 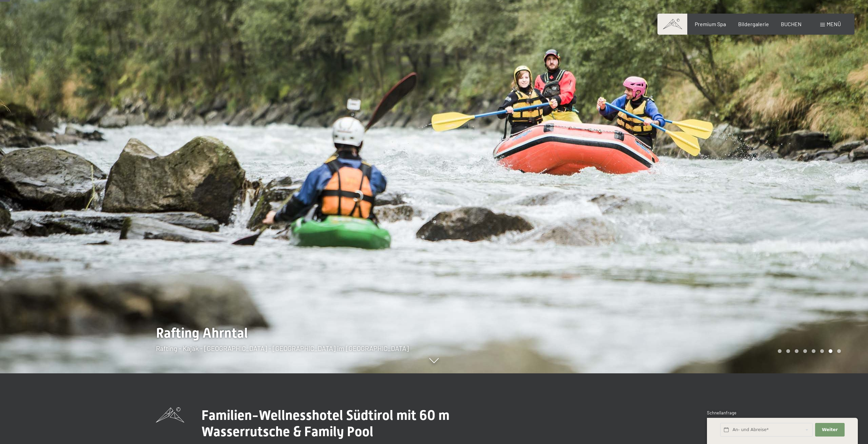 I want to click on div: Carousel Page 2, so click(x=788, y=350).